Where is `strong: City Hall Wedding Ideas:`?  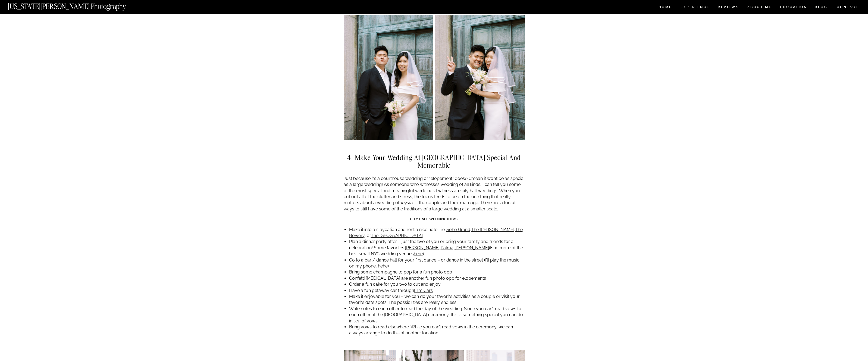 strong: City Hall Wedding Ideas: is located at coordinates (434, 219).